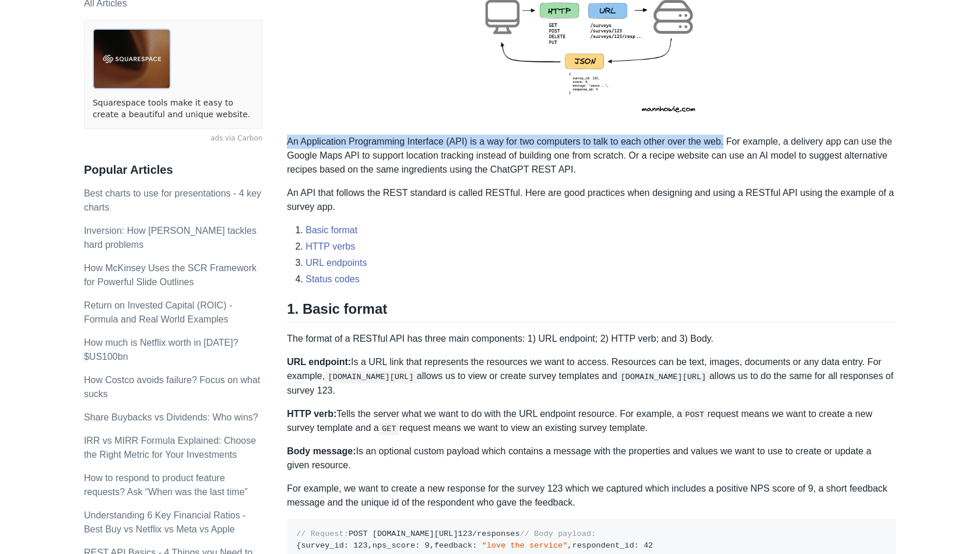 Image resolution: width=980 pixels, height=554 pixels. What do you see at coordinates (591, 376) in the screenshot?
I see `p: Is a URL link that represents the resources we want to access. Resources can be text, images, doc...` at bounding box center [591, 376].